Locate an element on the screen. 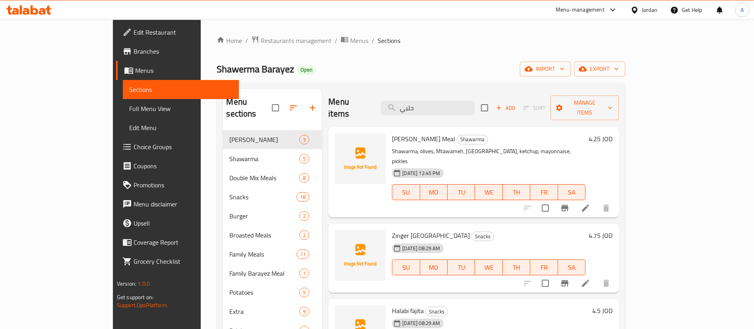 This screenshot has height=329, width=754. span: 1 is located at coordinates (304, 273).